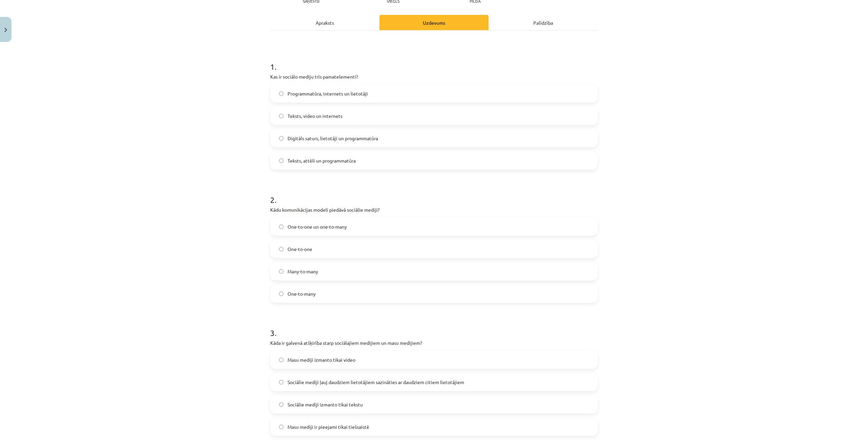 Image resolution: width=868 pixels, height=442 pixels. What do you see at coordinates (434, 76) in the screenshot?
I see `p: Kas ir sociālo mediju trīs pamatelementi?` at bounding box center [434, 76].